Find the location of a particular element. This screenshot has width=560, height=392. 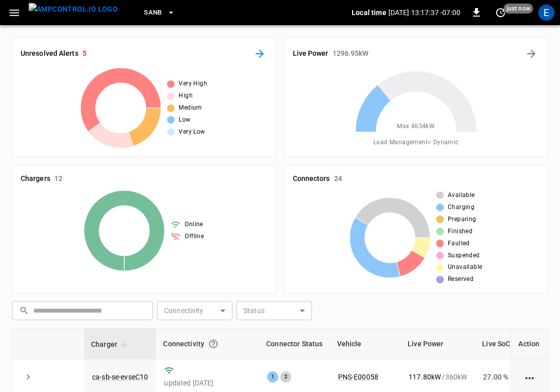

button: Energy Overview is located at coordinates (531, 54).